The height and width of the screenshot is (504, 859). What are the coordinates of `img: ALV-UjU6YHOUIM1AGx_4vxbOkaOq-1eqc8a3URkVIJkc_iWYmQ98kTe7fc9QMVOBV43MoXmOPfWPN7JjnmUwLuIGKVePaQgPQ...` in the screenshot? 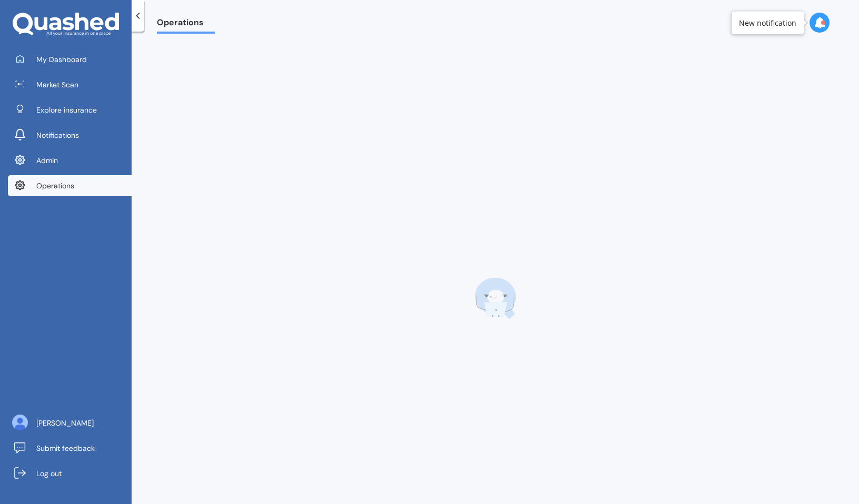 It's located at (20, 422).